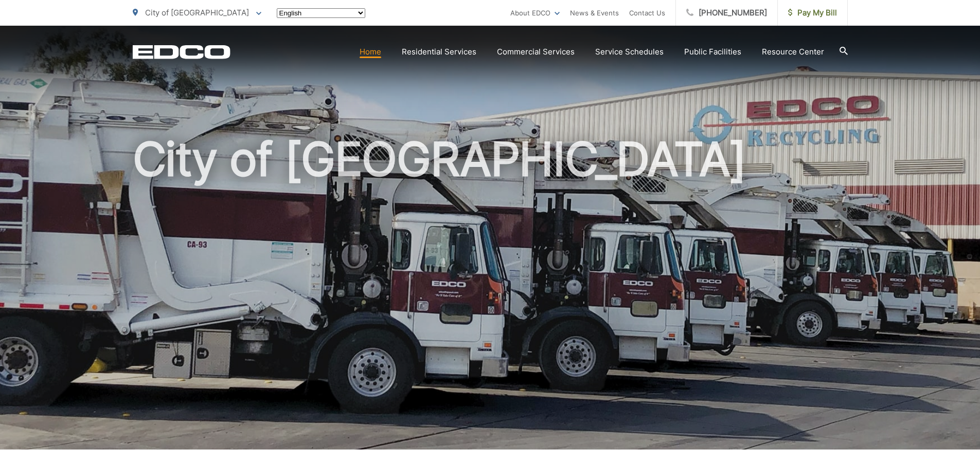  I want to click on a: Residential Services, so click(439, 52).